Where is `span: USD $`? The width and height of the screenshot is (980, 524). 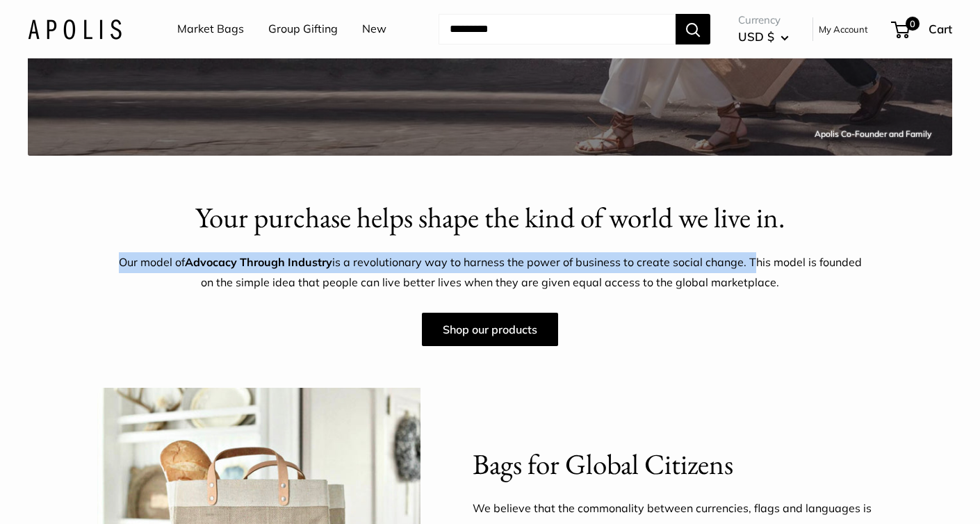 span: USD $ is located at coordinates (756, 37).